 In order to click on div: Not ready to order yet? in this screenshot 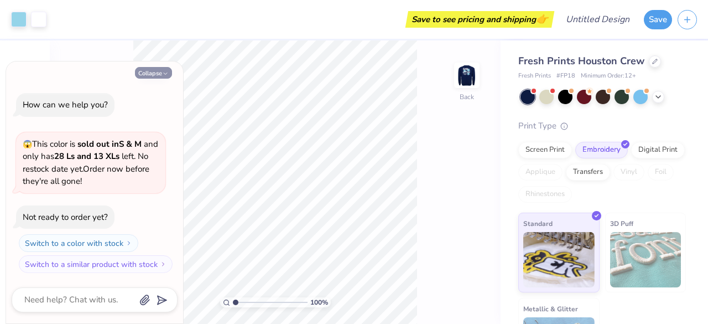, I will do `click(65, 217)`.